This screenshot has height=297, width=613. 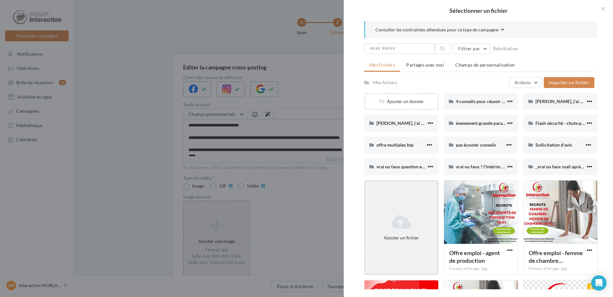 I want to click on span: Mes fichiers, so click(x=382, y=65).